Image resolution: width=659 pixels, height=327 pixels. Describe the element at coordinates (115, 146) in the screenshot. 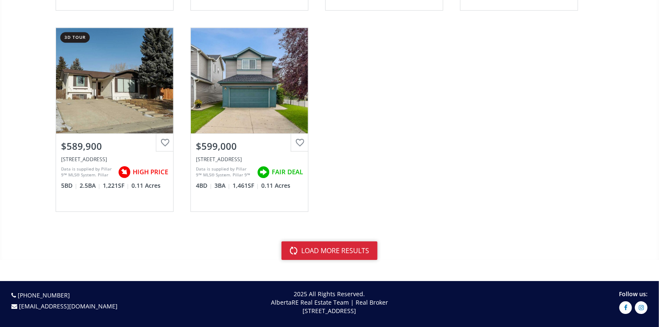

I see `div: $589,900` at that location.